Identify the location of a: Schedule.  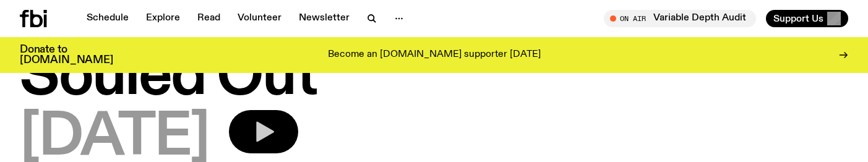
(108, 18).